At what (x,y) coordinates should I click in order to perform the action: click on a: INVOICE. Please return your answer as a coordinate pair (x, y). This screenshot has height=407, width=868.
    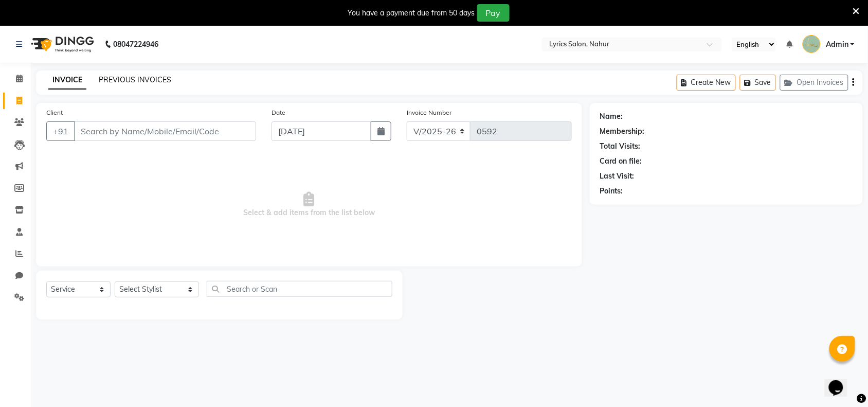
    Looking at the image, I should click on (68, 80).